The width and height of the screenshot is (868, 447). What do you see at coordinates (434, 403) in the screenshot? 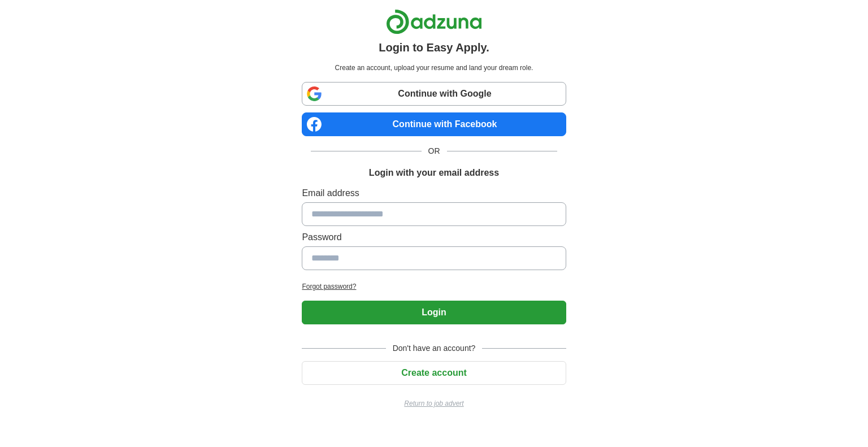
I see `p: Return to job advert` at bounding box center [434, 403].